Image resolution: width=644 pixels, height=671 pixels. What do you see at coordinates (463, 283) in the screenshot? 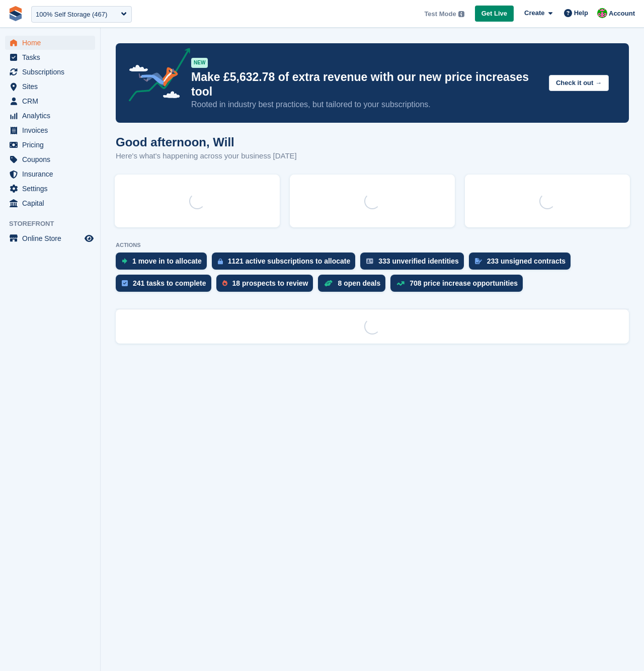
I see `div: 708 price increase opportunities` at bounding box center [463, 283].